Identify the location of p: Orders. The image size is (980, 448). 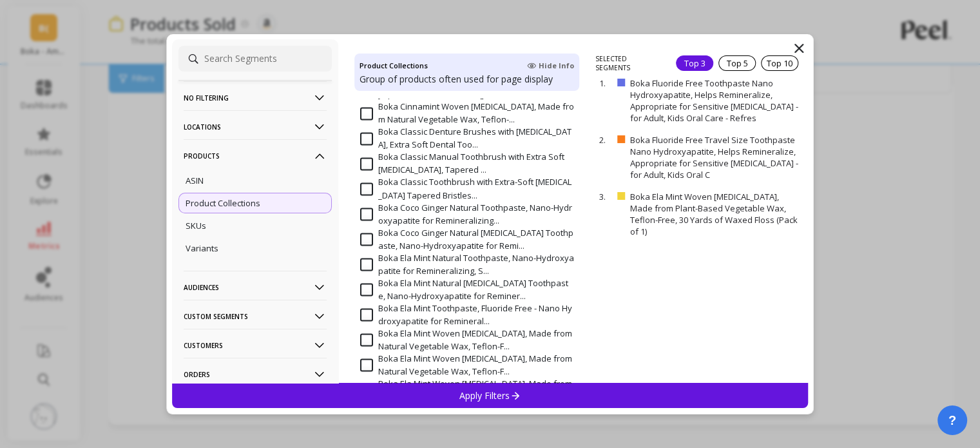
(255, 373).